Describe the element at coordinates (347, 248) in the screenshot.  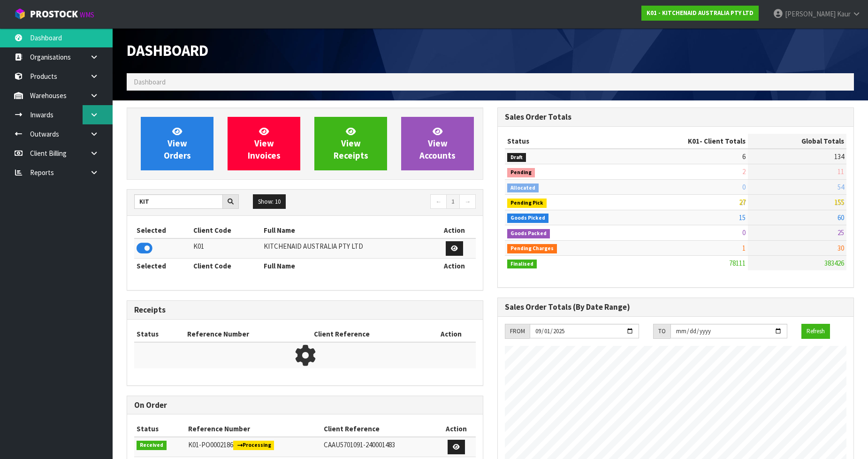
I see `td: KITCHENAID AUSTRALIA PTY LTD` at that location.